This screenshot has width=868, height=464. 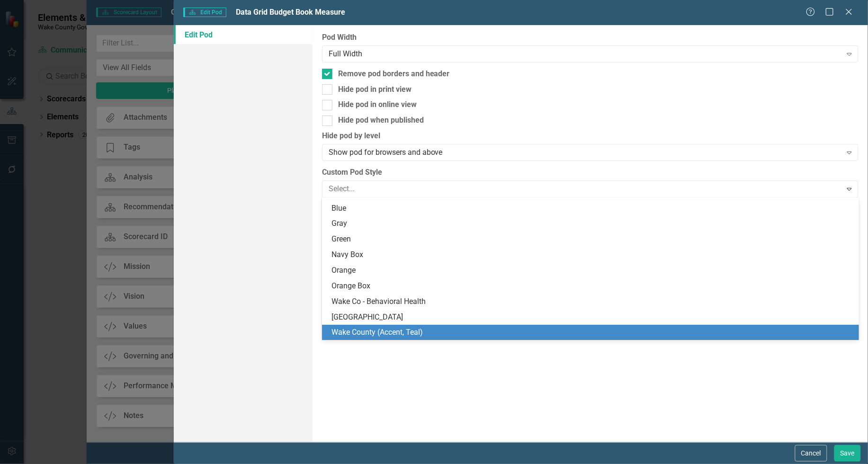 I want to click on span: Data Grid Budget Book Measure, so click(x=290, y=12).